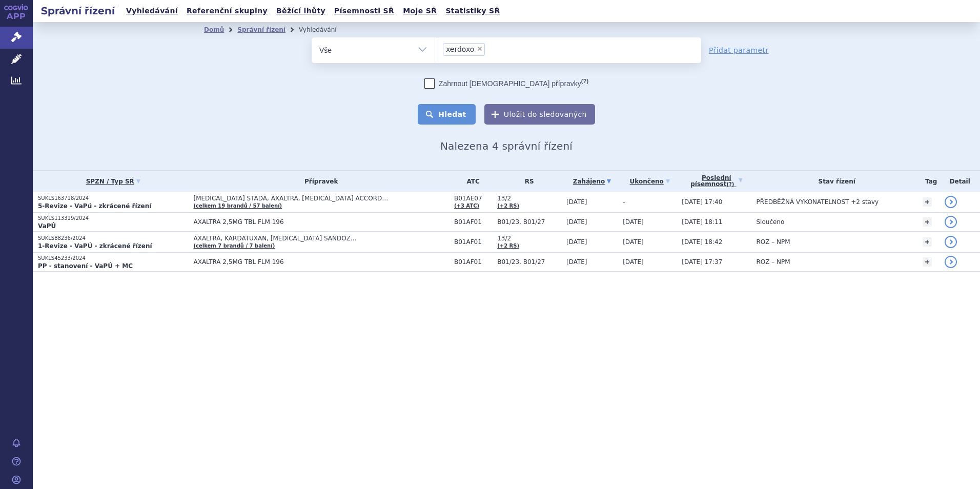 This screenshot has height=489, width=980. I want to click on p: SUKLS113319/2024, so click(113, 218).